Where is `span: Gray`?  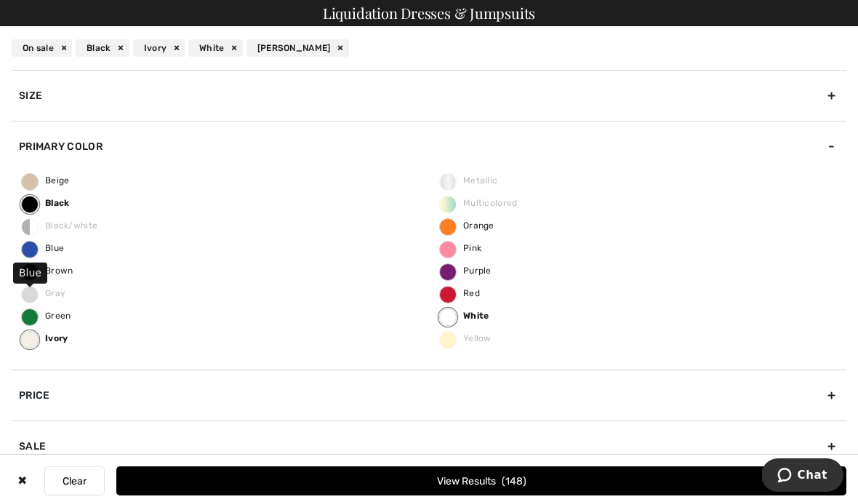 span: Gray is located at coordinates (44, 293).